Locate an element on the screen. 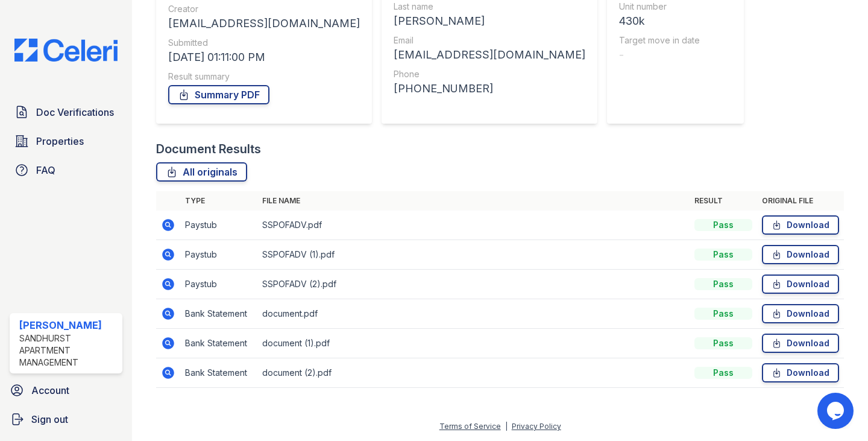 This screenshot has height=441, width=868. th: Type is located at coordinates (218, 200).